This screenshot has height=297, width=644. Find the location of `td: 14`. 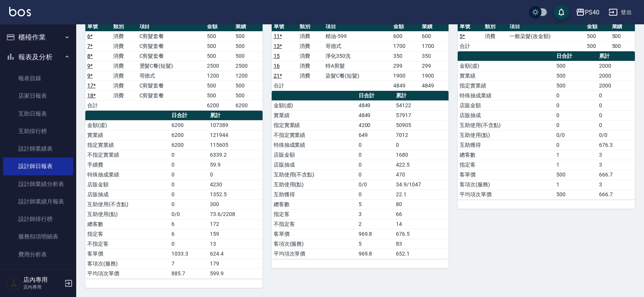

td: 14 is located at coordinates (421, 224).